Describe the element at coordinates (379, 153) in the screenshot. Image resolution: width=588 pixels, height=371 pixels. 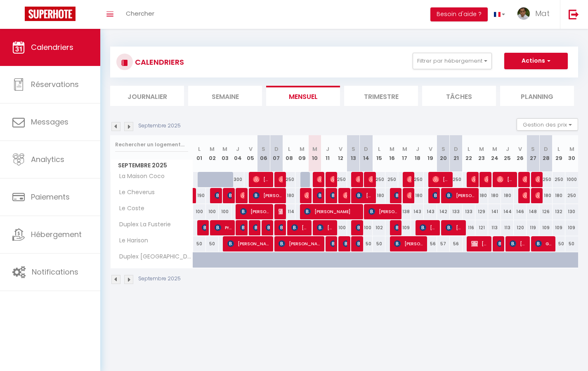
I see `th: 15` at that location.